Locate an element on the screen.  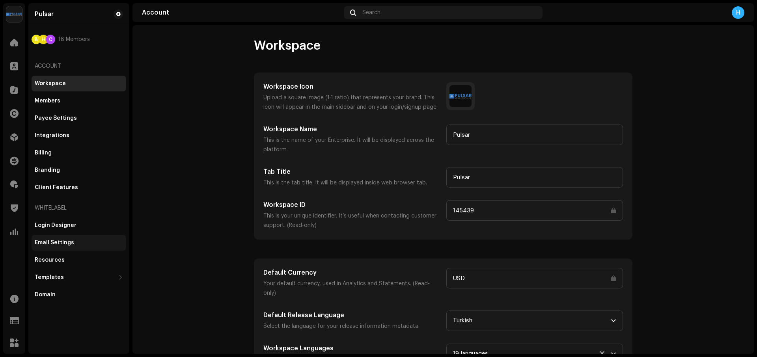
p: Select the language for your release information metadata. is located at coordinates (352, 327).